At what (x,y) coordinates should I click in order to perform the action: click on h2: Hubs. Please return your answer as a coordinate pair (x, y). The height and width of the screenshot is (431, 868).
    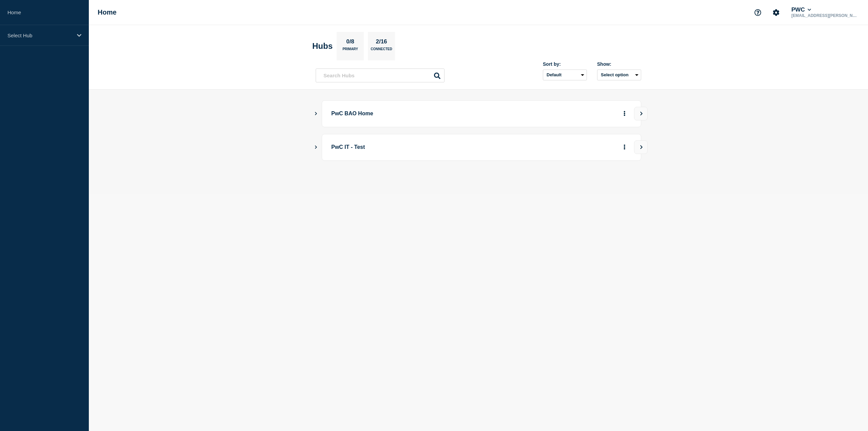
    Looking at the image, I should click on (323, 46).